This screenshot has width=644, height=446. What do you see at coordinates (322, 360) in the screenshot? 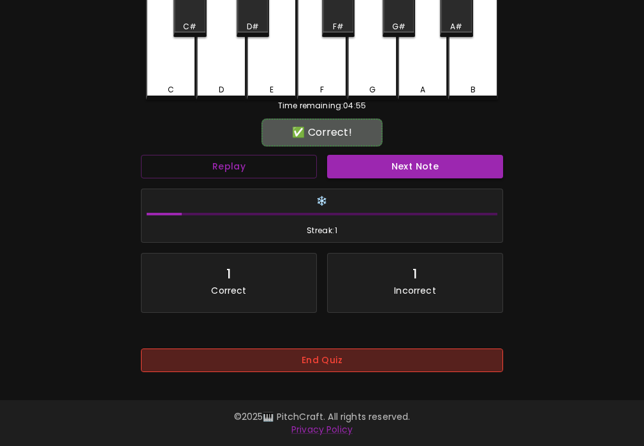
I see `button: End Quiz` at bounding box center [322, 360].